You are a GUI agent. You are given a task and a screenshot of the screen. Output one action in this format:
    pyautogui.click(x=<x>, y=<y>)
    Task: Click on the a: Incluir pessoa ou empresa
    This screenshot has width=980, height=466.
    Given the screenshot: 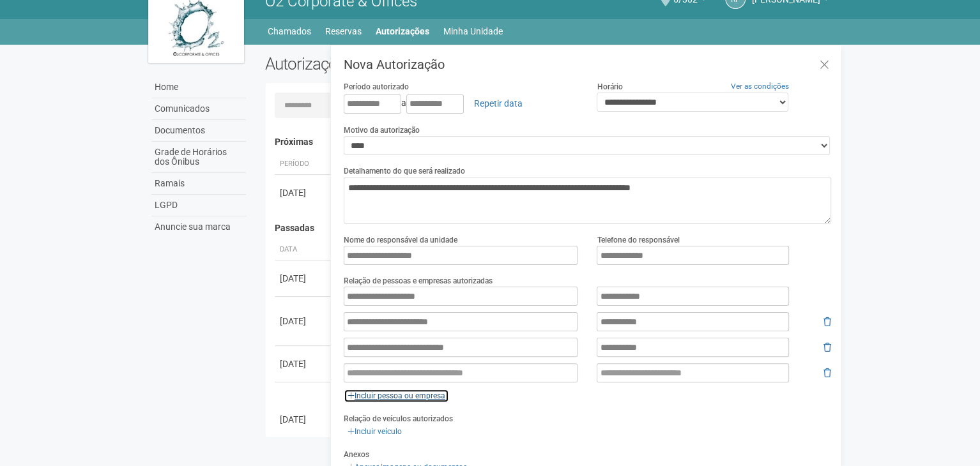 What is the action you would take?
    pyautogui.click(x=396, y=396)
    